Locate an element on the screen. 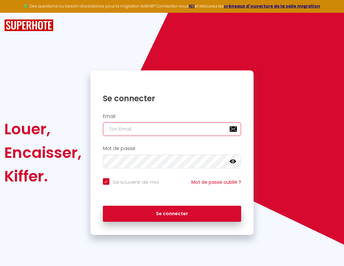  strong: ICI is located at coordinates (192, 6).